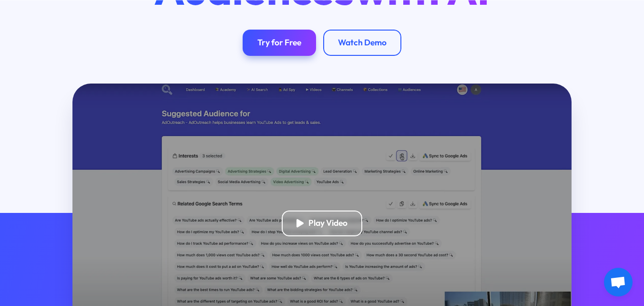 The image size is (644, 306). Describe the element at coordinates (619, 282) in the screenshot. I see `a: Open chat` at that location.